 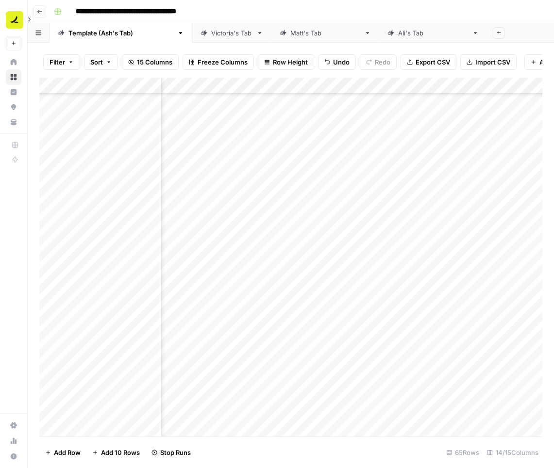 What do you see at coordinates (150, 62) in the screenshot?
I see `button: 15 Columns` at bounding box center [150, 62].